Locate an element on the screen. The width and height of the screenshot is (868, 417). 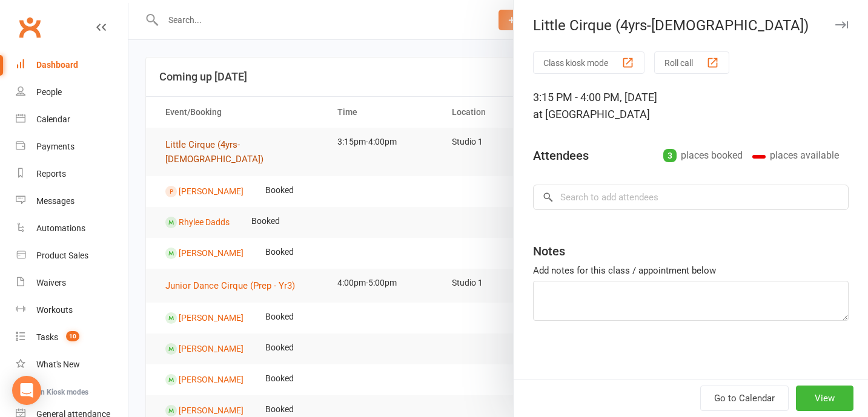
div: People is located at coordinates (49, 92).